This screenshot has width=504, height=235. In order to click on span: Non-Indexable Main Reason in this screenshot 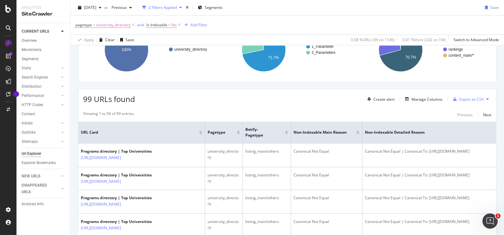, I will do `click(320, 133)`.